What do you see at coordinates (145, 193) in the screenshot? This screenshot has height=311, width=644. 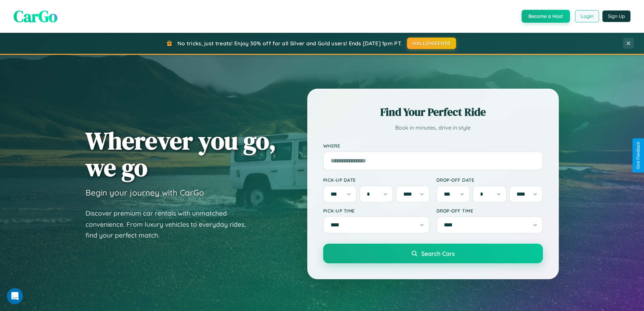 I see `h3: Begin your journey with CarGo` at bounding box center [145, 193].